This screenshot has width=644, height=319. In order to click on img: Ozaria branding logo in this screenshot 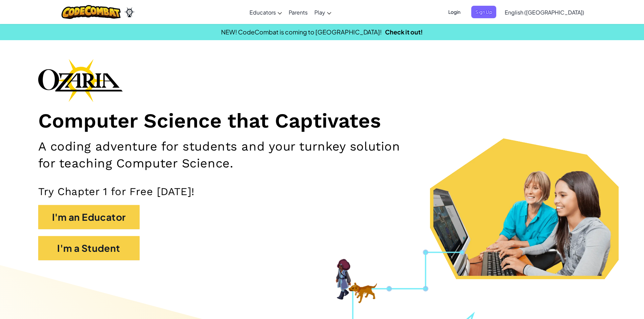, I will do `click(81, 81)`.